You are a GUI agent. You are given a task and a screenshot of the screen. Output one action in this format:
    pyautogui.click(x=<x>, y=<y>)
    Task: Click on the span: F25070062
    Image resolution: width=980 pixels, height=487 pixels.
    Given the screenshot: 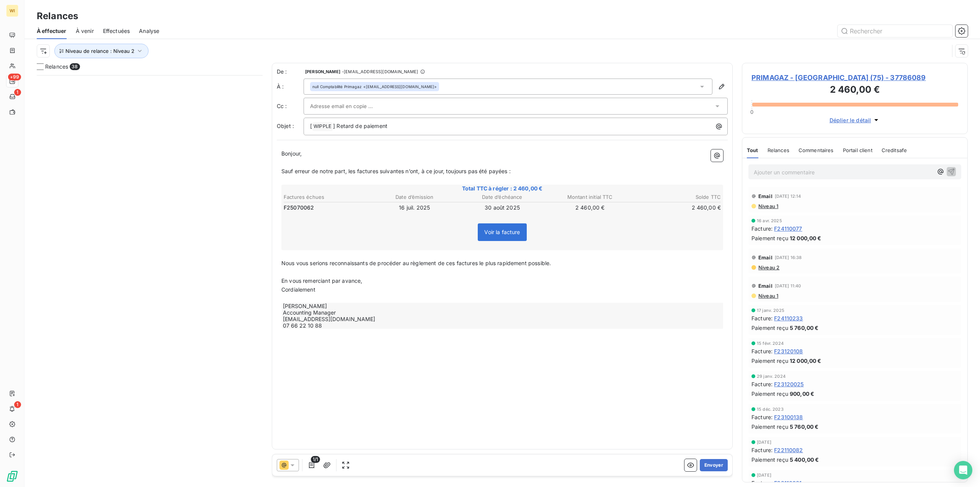 What is the action you would take?
    pyautogui.click(x=298, y=208)
    